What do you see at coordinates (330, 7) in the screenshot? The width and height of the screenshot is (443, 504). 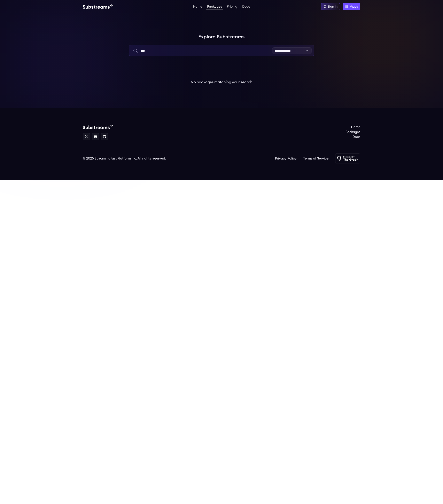 I see `a: Sign in` at bounding box center [330, 7].